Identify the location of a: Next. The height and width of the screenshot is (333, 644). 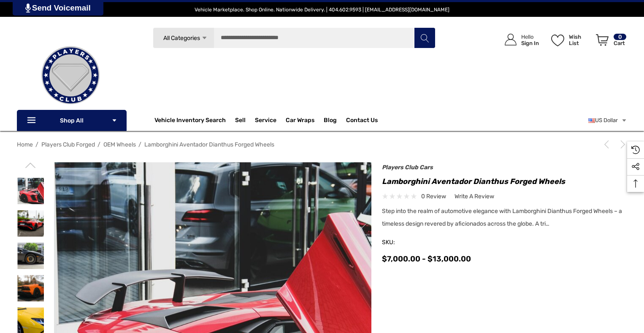
(621, 145).